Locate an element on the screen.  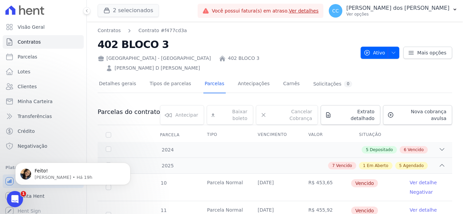
span: 7 is located at coordinates (333, 166).